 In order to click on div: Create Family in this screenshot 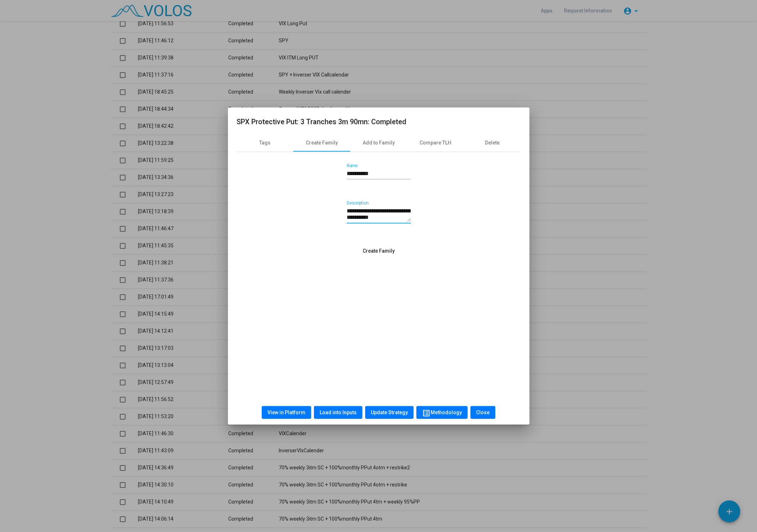, I will do `click(322, 143)`.